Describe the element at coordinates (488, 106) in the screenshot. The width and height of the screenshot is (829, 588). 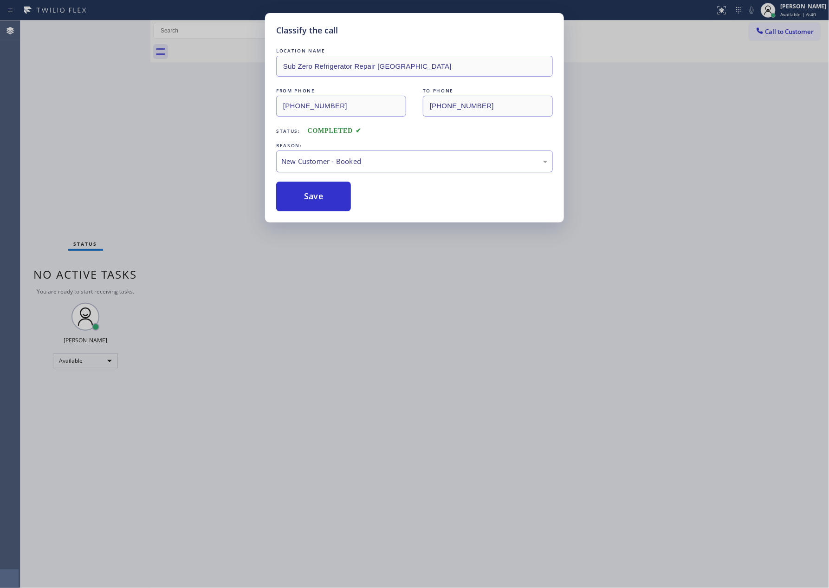
I see `input: To phone` at that location.